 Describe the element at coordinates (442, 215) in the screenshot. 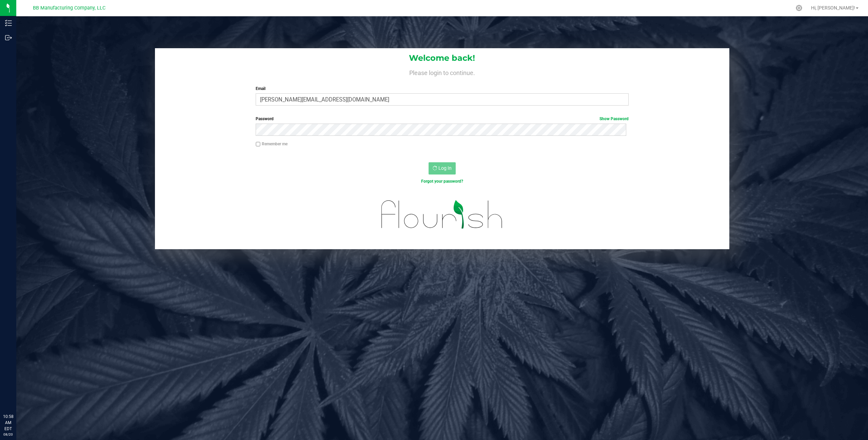

I see `img: flourish_logo.svg` at that location.